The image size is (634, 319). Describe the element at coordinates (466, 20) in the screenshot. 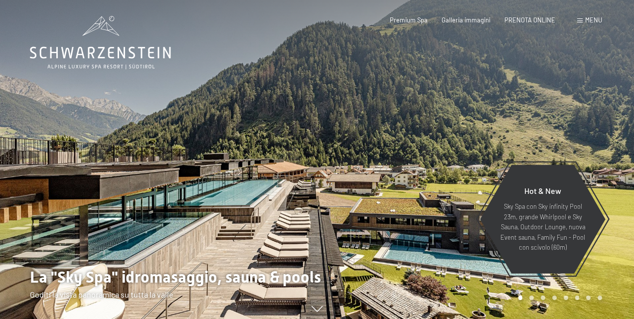

I see `a: Galleria immagini` at that location.